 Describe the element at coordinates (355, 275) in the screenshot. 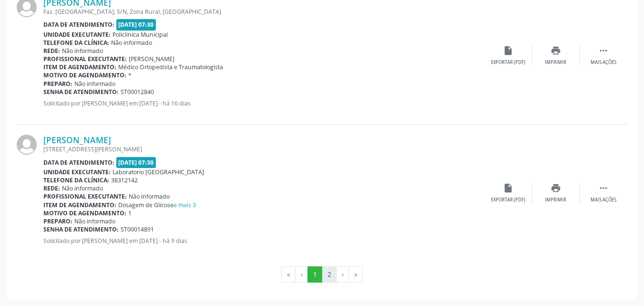

I see `button: Go to last page` at that location.